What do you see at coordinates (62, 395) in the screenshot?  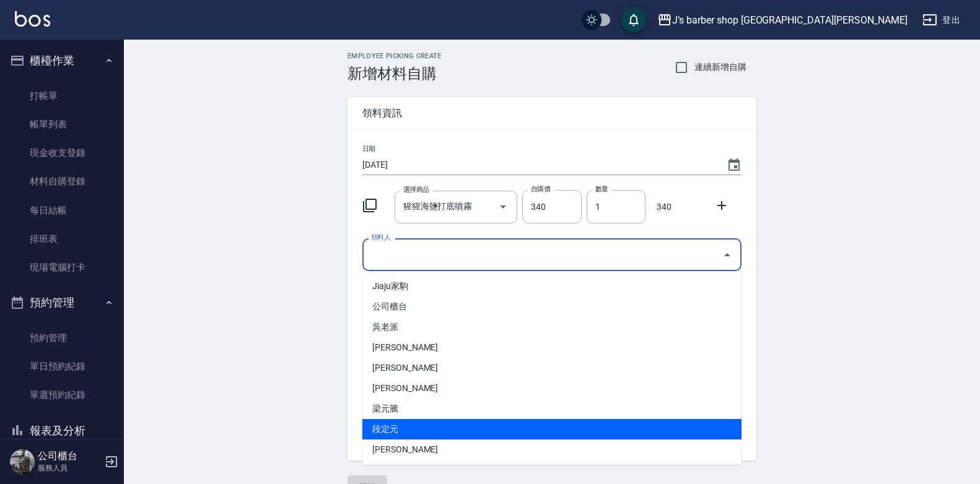 I see `a: 單週預約紀錄` at bounding box center [62, 395].